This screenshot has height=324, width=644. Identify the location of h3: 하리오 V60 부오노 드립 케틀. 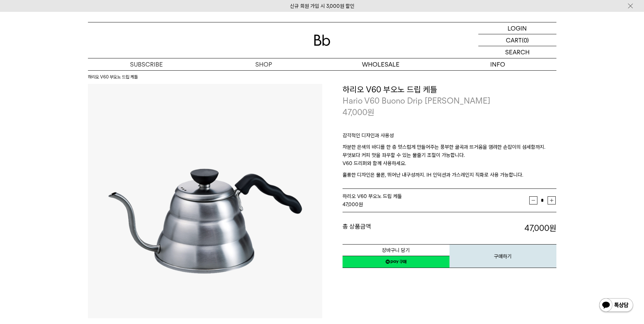
(449, 90).